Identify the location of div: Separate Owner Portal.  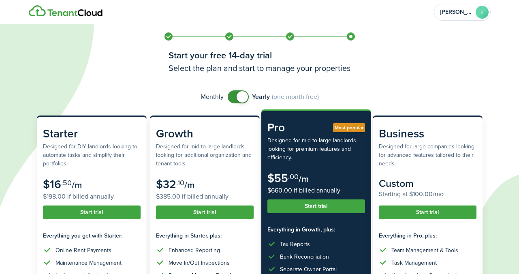
(308, 269).